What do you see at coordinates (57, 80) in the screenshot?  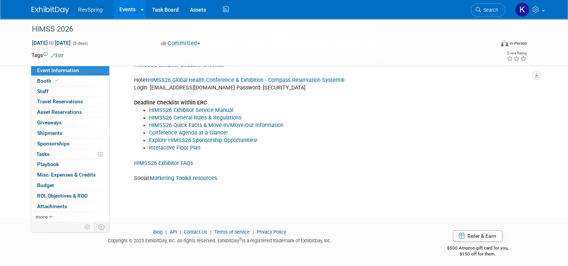 I see `i: Booth reservation complete` at bounding box center [57, 80].